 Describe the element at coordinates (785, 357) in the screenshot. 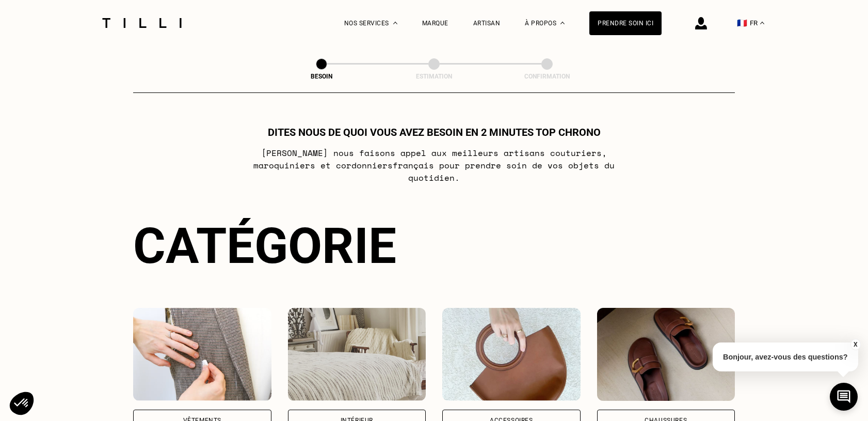

I see `p: Bonjour, avez-vous des questions?` at that location.